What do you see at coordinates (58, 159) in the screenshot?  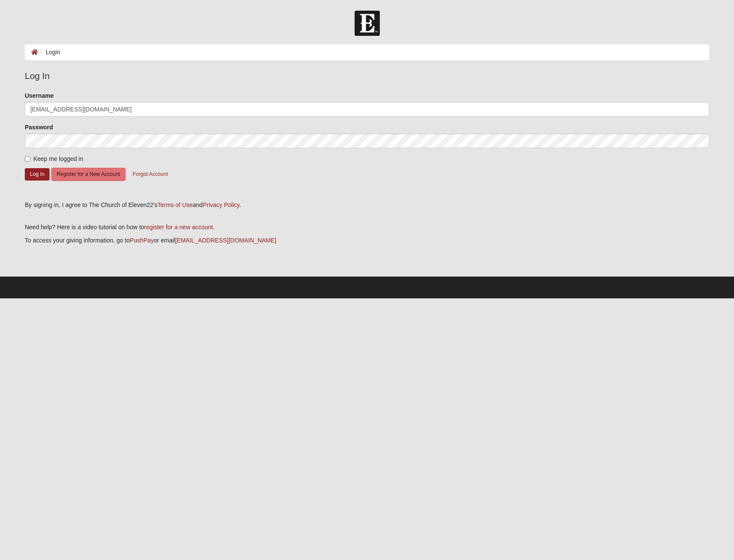 I see `span: Keep me logged in` at bounding box center [58, 159].